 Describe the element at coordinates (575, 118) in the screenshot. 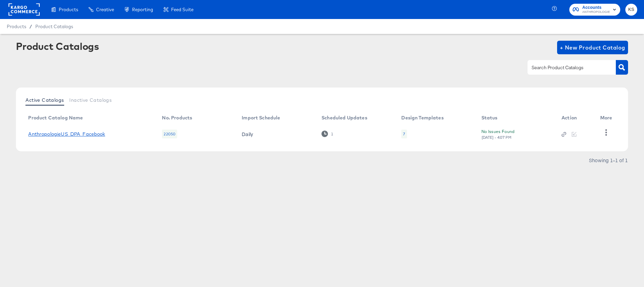

I see `th: Action` at that location.